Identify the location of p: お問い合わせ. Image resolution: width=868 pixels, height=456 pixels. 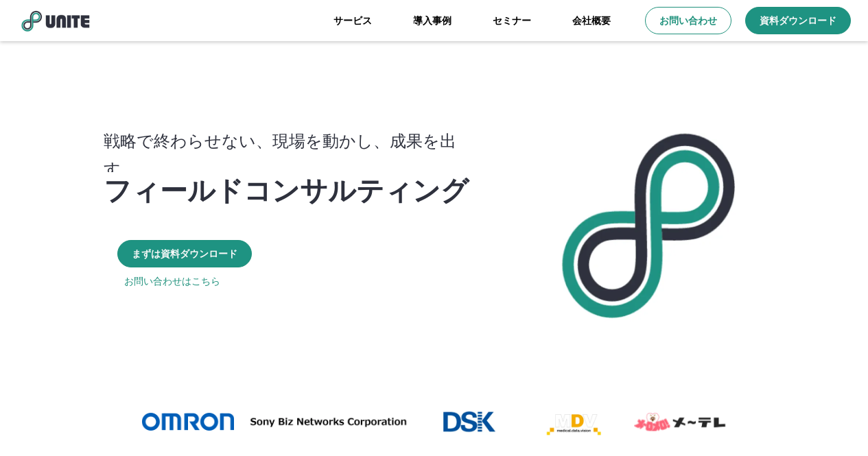
(688, 21).